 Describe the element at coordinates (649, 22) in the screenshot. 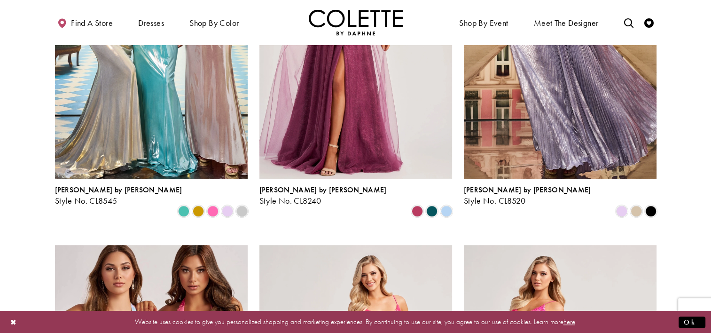

I see `a: Check Wishlist` at that location.